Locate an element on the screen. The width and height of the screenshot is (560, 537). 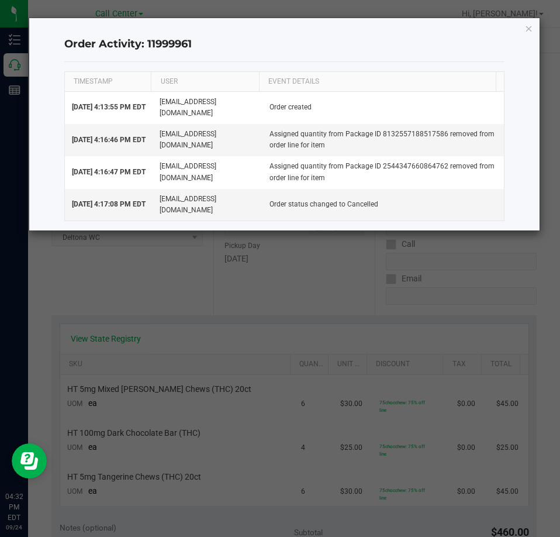
th: EVENT DETAILS is located at coordinates (378, 82).